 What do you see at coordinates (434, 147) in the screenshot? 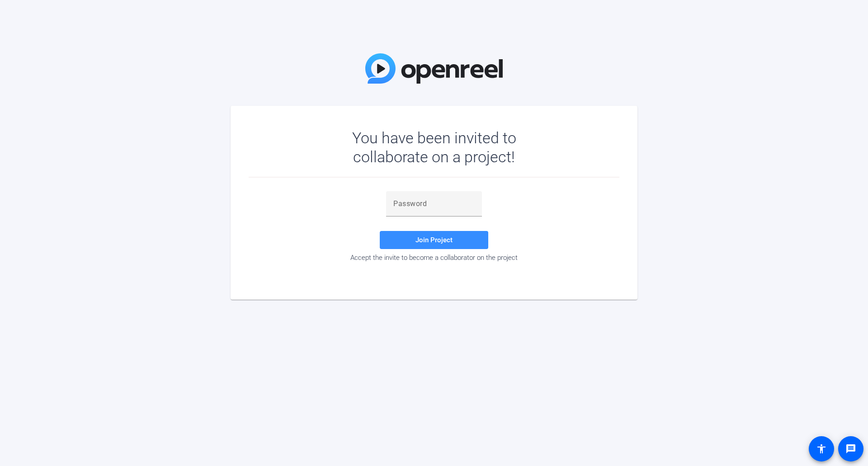
I see `div: You have been invited to collaborate on a project!` at bounding box center [434, 147].